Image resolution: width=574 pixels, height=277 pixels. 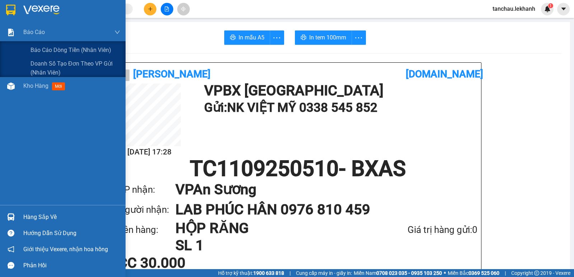 What do you see at coordinates (75, 68) in the screenshot?
I see `span: Doanh số tạo đơn theo VP gửi (nhân viên)` at bounding box center [75, 68].